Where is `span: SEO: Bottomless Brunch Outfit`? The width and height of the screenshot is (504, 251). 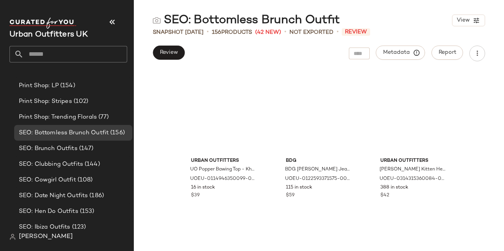 span: SEO: Bottomless Brunch Outfit is located at coordinates (64, 133).